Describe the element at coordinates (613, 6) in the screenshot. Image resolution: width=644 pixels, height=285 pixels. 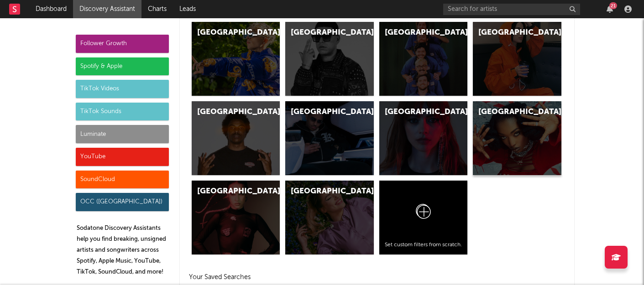
I see `div: 21` at that location.